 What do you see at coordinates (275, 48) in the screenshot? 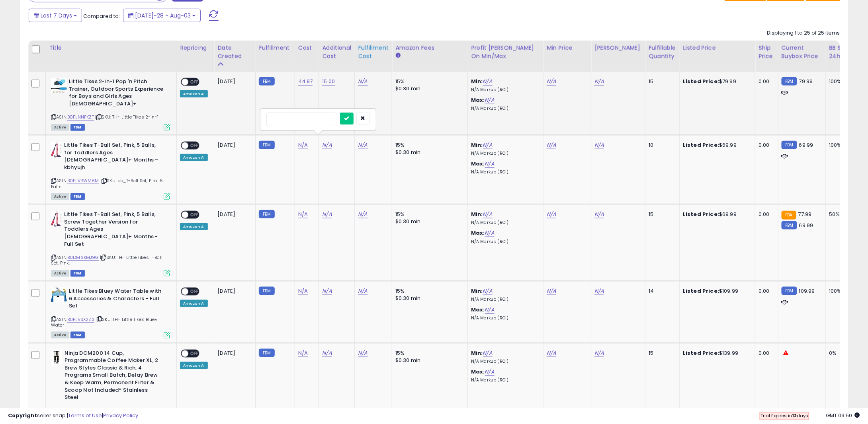
I see `div: Fulfillment` at bounding box center [275, 48].